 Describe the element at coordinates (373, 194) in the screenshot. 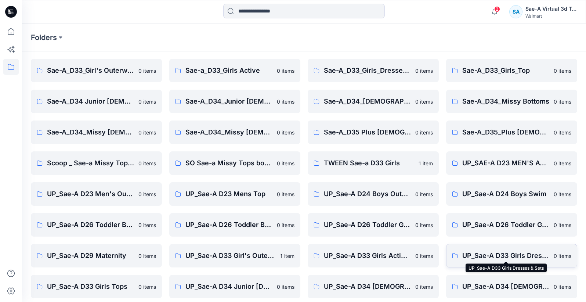

I see `a: UP_Sae-A D24 Boys Outerwear0 items` at that location.